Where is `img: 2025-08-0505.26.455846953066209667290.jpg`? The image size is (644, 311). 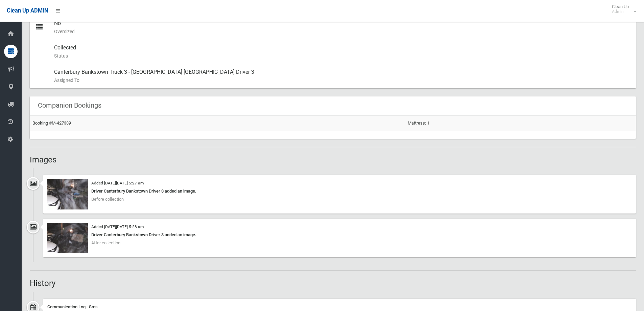 img: 2025-08-0505.26.455846953066209667290.jpg is located at coordinates (68, 194).